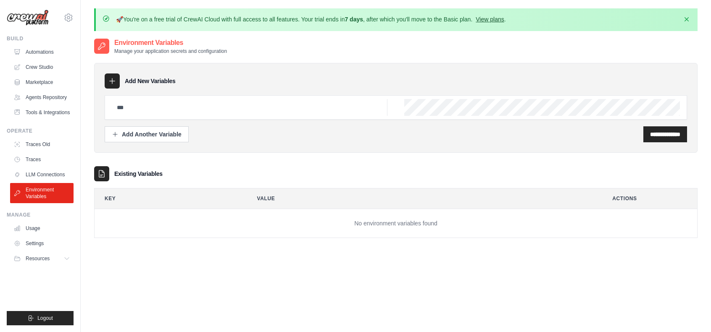 The height and width of the screenshot is (332, 711). Describe the element at coordinates (40, 319) in the screenshot. I see `button: Logout` at that location.